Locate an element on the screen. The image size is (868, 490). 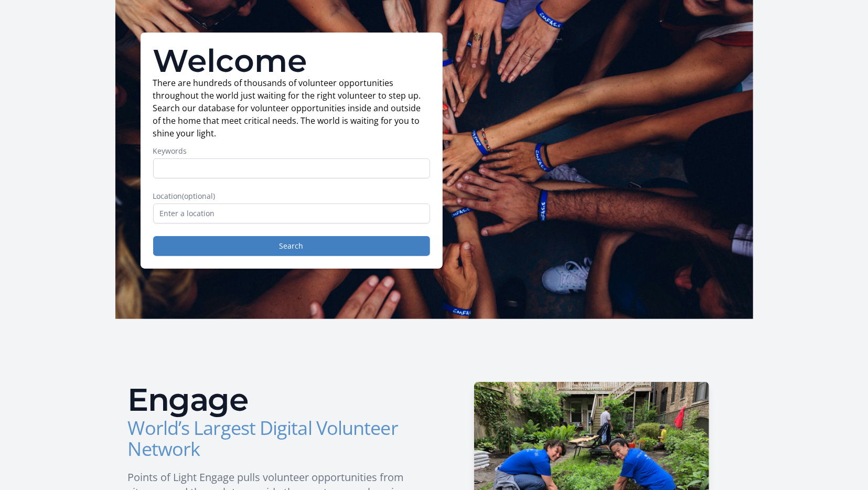
label: Keywords is located at coordinates (291, 151).